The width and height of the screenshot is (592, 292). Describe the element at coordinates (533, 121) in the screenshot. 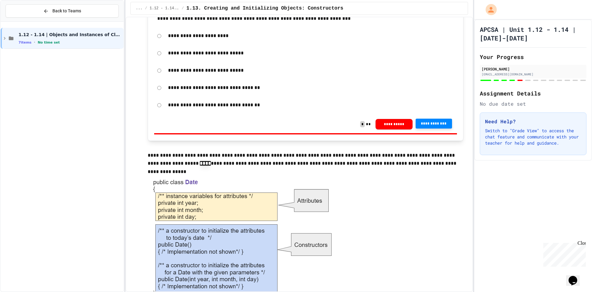

I see `h3: Need Help?` at that location.